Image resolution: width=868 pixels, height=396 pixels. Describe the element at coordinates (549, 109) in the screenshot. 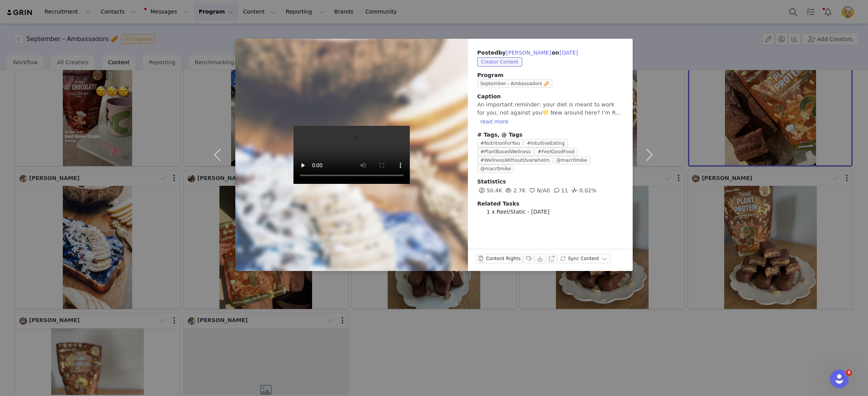

I see `span: An important reminder: your diet is meant to work for you, not against you💛 New around here? I’m ...` at that location.